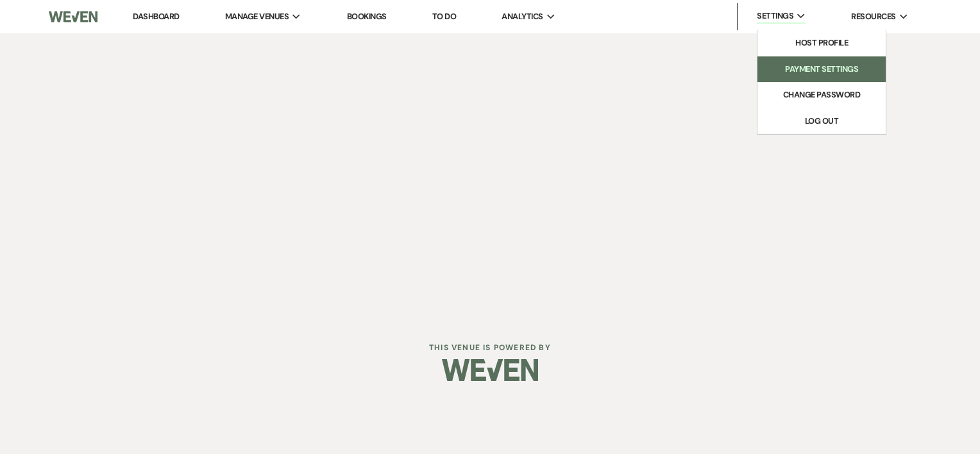 This screenshot has width=980, height=454. Describe the element at coordinates (522, 16) in the screenshot. I see `span: Analytics` at that location.